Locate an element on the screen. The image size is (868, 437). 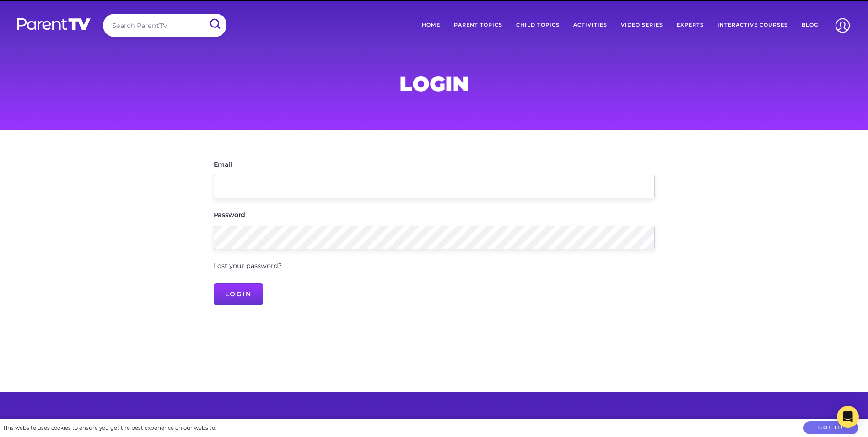
div: Open Intercom Messenger is located at coordinates (848, 417).